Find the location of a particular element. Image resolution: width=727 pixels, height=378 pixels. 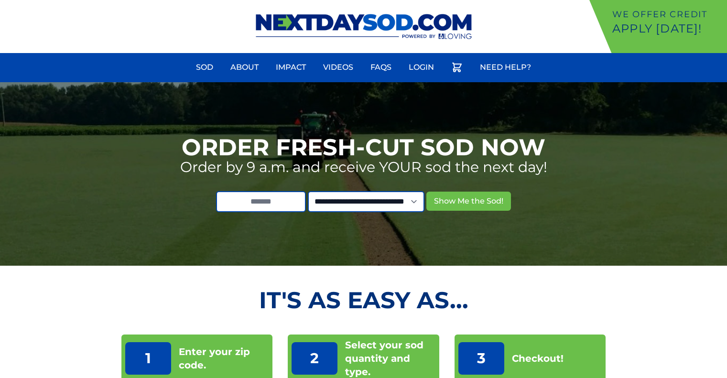

a: About is located at coordinates (244, 67).